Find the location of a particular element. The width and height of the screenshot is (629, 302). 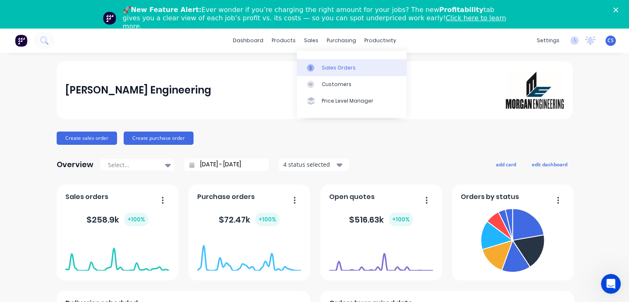

div: Price Level Manager is located at coordinates (347, 101).